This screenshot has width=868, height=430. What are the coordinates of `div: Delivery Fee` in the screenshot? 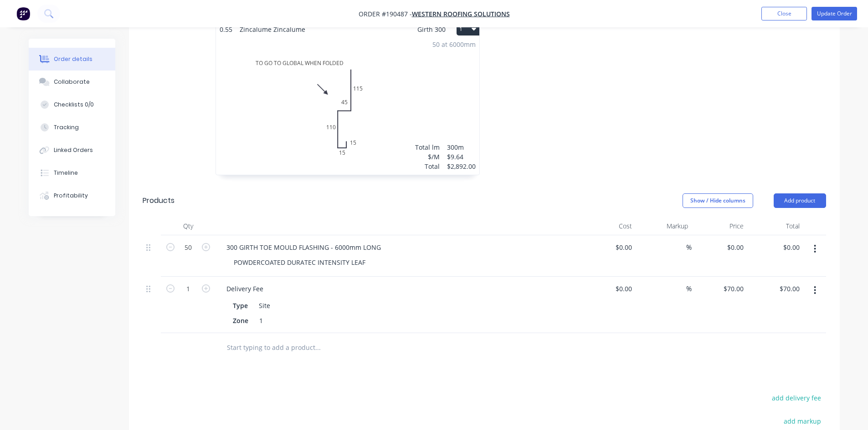 It's located at (244, 289).